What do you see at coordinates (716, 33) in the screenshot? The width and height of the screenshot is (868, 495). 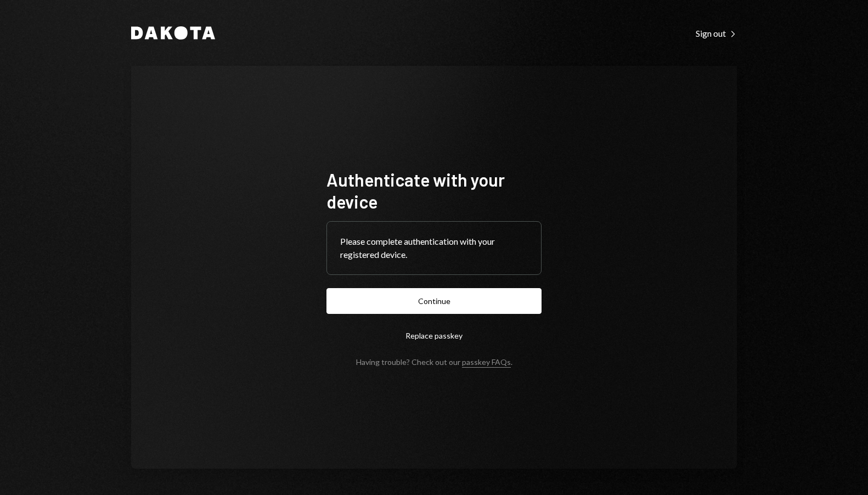 I see `div: Sign out` at bounding box center [716, 33].